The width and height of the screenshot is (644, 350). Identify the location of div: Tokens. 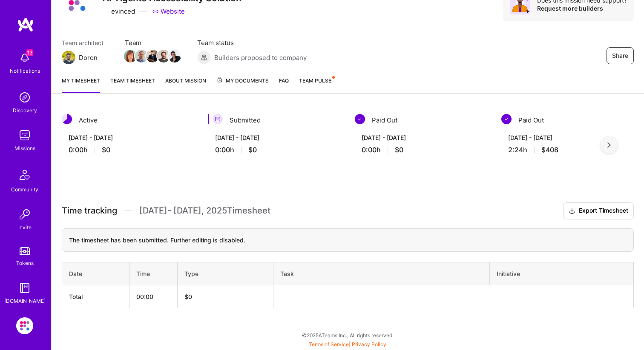
(25, 263).